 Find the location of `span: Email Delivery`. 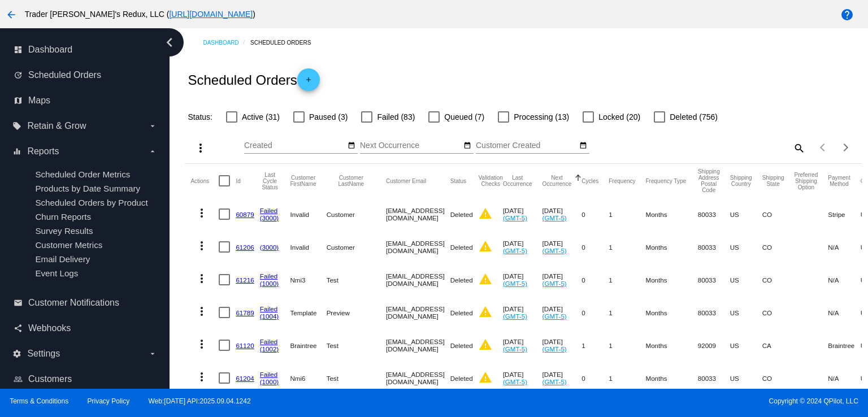

span: Email Delivery is located at coordinates (62, 259).